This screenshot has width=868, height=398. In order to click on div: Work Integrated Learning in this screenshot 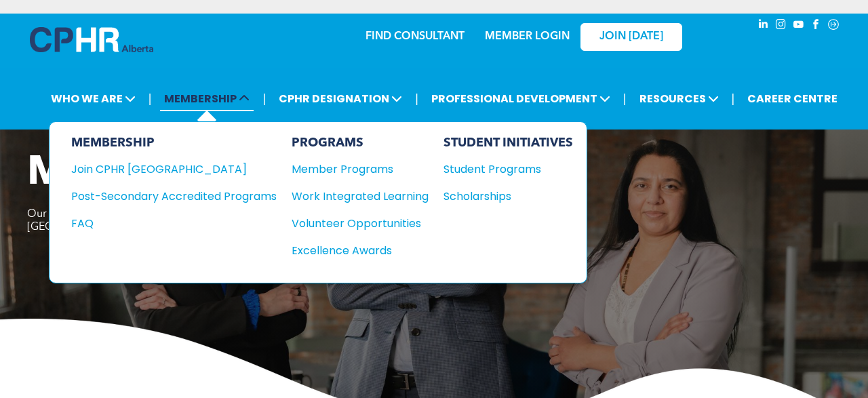, I will do `click(354, 196)`.